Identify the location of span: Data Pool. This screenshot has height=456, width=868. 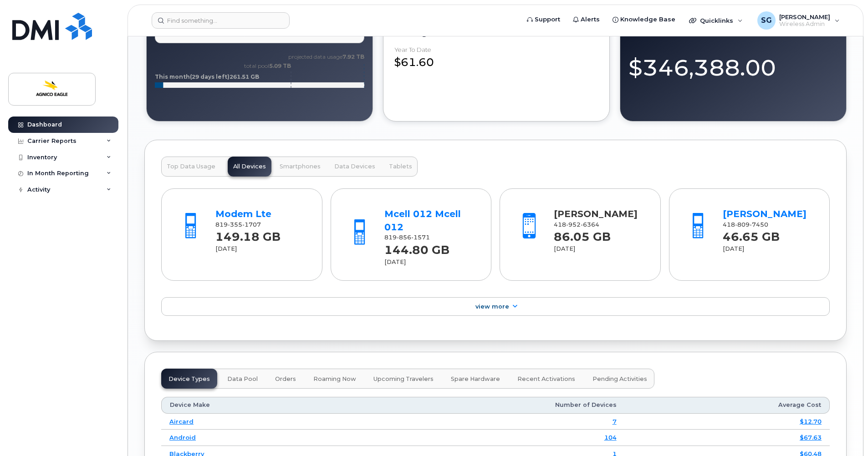
(242, 379).